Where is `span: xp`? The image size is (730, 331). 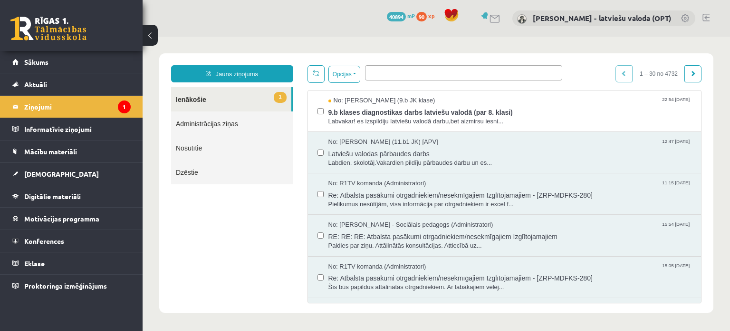 span: xp is located at coordinates (431, 16).